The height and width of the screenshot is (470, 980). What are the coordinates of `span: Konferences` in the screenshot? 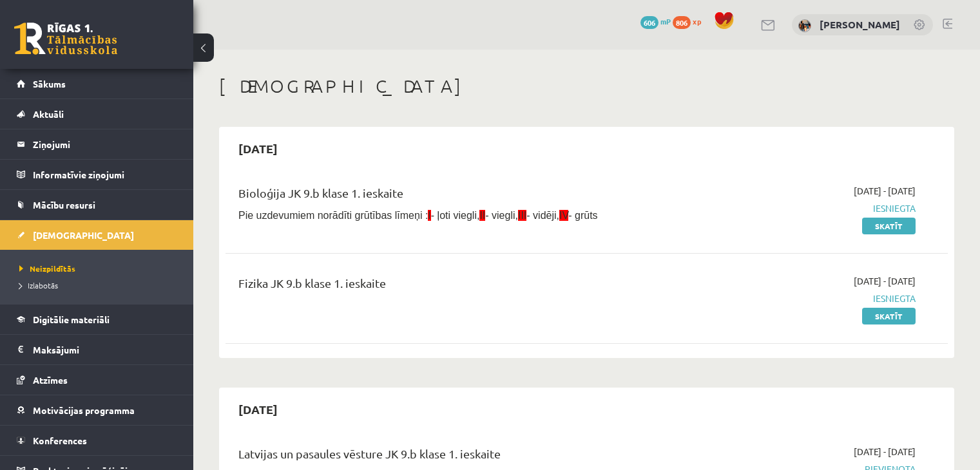 It's located at (60, 441).